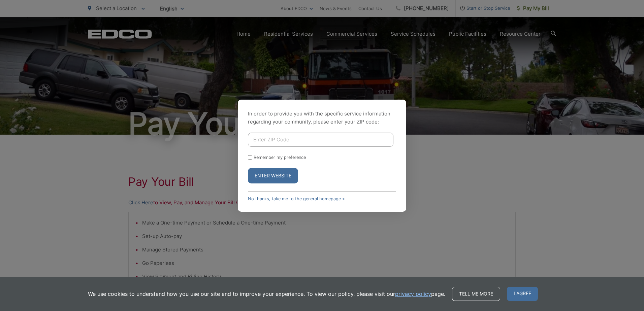 The width and height of the screenshot is (644, 311). What do you see at coordinates (266, 294) in the screenshot?
I see `p: We use cookies to understand how you use our site and to improve your experience. To view our pol...` at bounding box center [266, 294].